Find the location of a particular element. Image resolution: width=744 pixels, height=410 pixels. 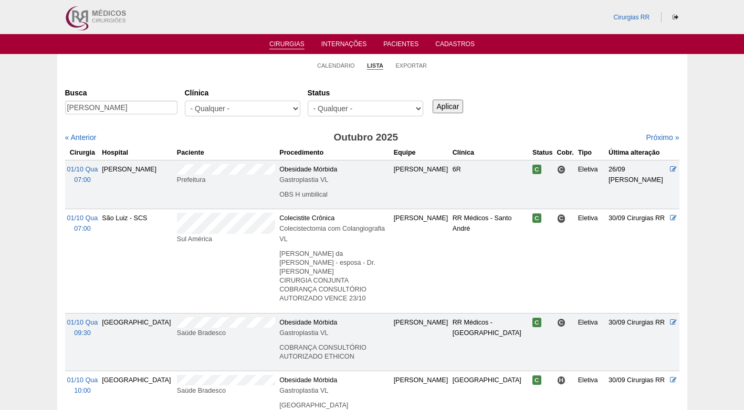

span: Hospital is located at coordinates (561, 380).